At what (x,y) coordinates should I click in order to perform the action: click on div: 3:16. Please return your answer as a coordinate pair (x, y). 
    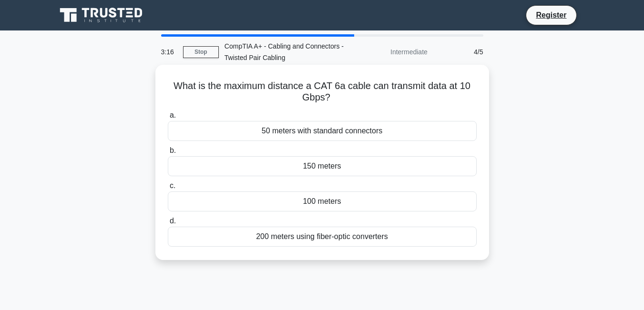
    Looking at the image, I should click on (169, 52).